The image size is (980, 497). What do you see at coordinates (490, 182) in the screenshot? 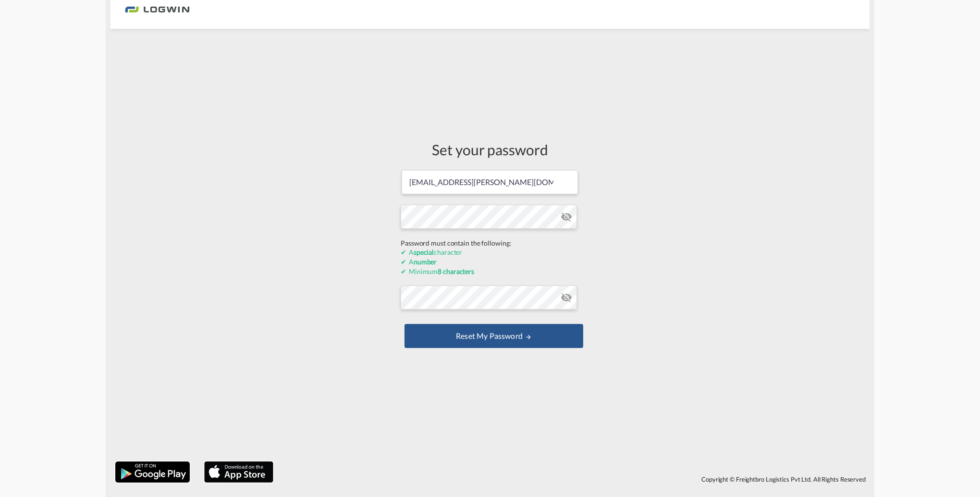
I see `input: Email address` at bounding box center [490, 182].